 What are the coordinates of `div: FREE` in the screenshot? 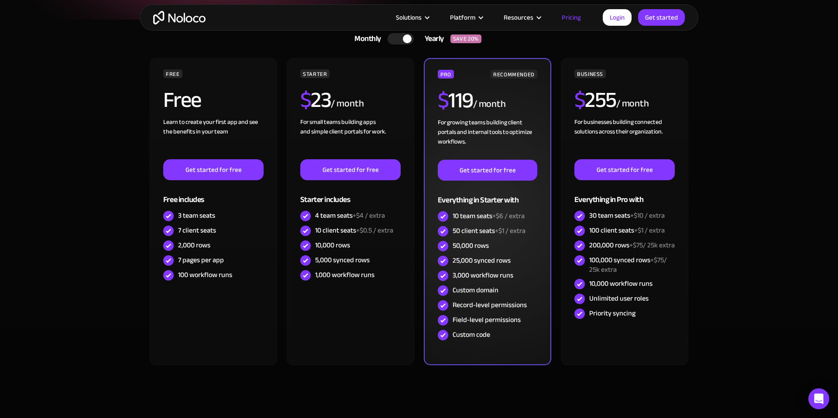 It's located at (173, 74).